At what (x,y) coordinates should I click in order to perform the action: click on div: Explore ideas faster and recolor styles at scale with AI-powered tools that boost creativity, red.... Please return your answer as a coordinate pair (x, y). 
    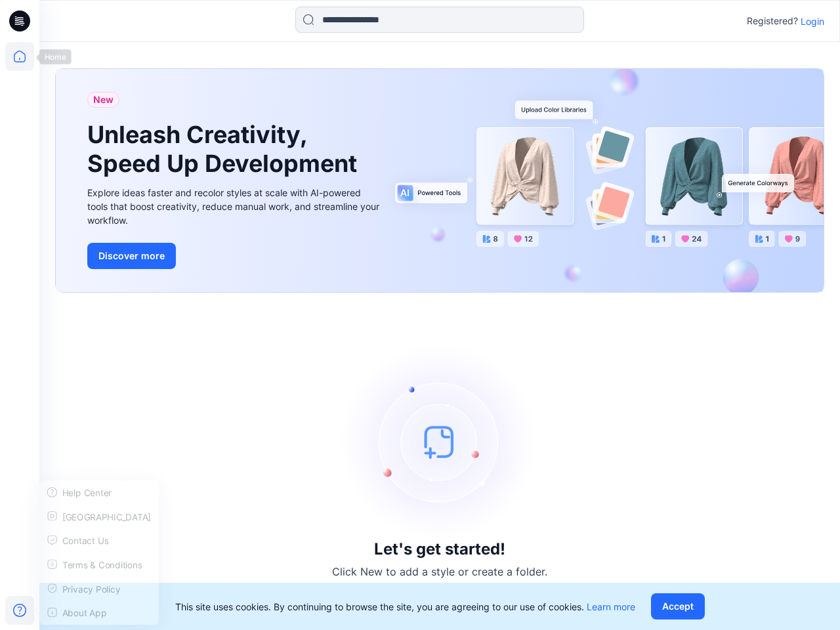
    Looking at the image, I should click on (235, 206).